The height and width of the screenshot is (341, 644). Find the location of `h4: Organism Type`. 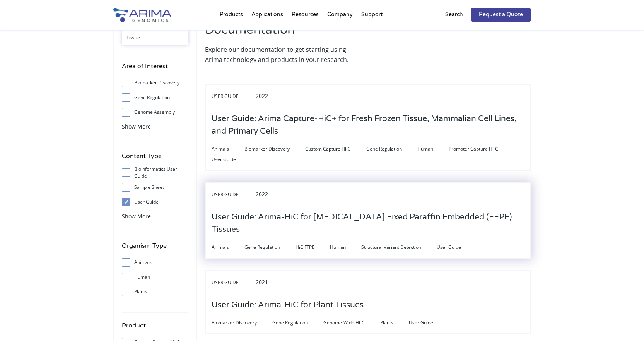

h4: Organism Type is located at coordinates (155, 248).